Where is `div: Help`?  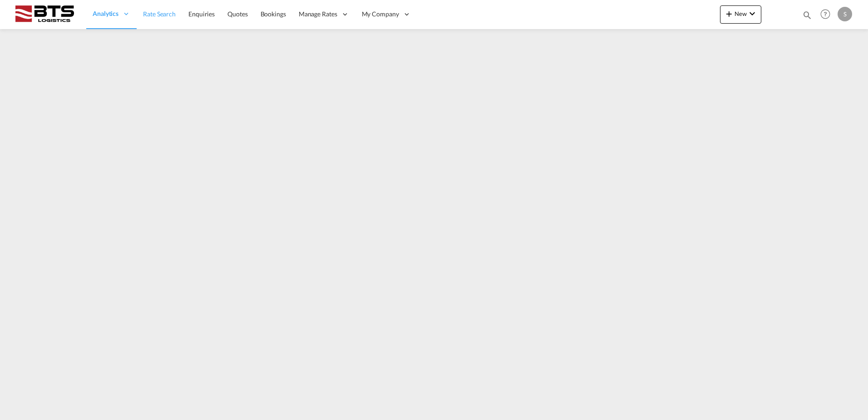
div: Help is located at coordinates (828, 14).